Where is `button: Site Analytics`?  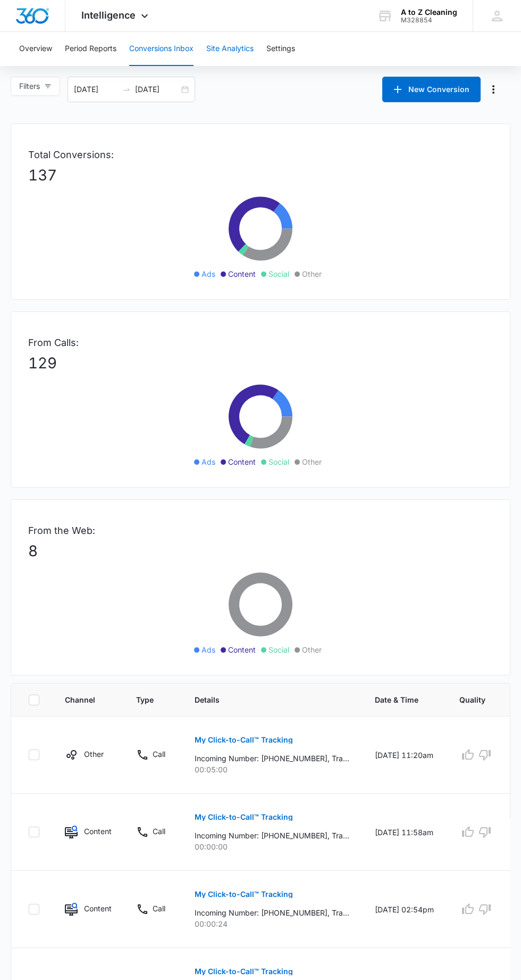 button: Site Analytics is located at coordinates (230, 49).